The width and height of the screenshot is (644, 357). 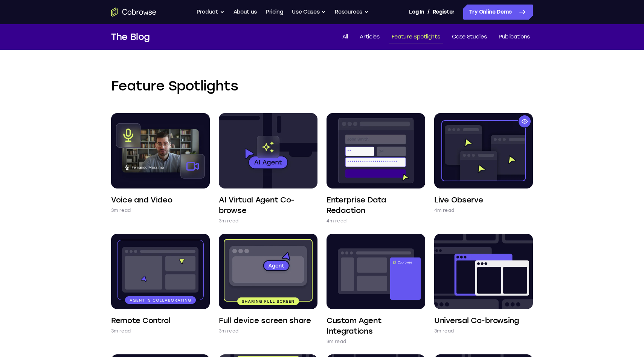 I want to click on h2: Feature Spotlights, so click(x=322, y=86).